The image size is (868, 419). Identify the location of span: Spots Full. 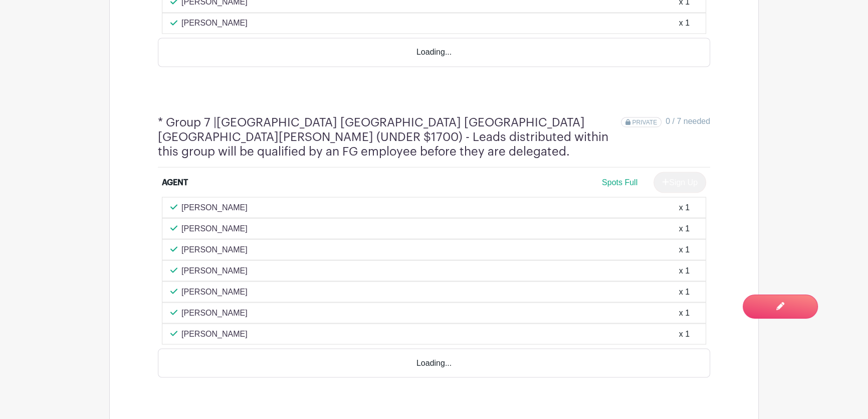
(620, 182).